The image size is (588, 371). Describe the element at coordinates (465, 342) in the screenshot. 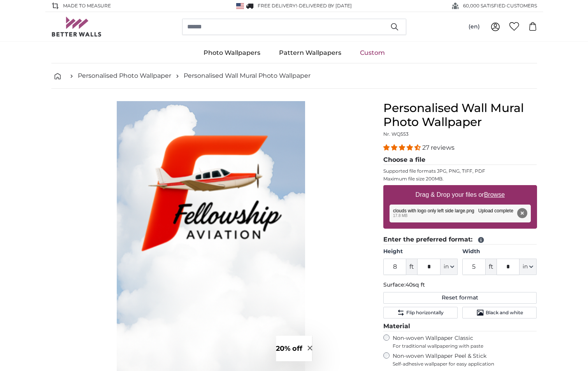

I see `label: Non-woven Wallpaper Classic` at that location.